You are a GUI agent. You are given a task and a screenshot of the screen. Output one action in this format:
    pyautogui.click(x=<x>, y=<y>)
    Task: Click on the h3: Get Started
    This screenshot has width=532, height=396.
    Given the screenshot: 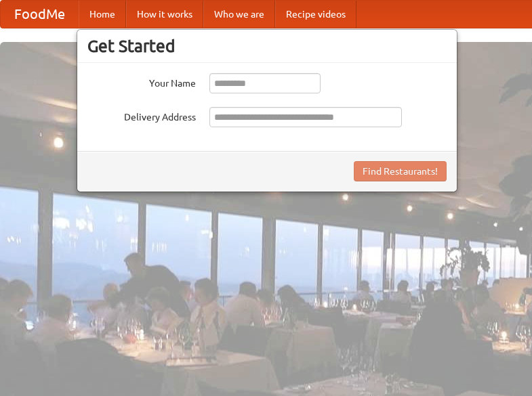 What is the action you would take?
    pyautogui.click(x=266, y=46)
    